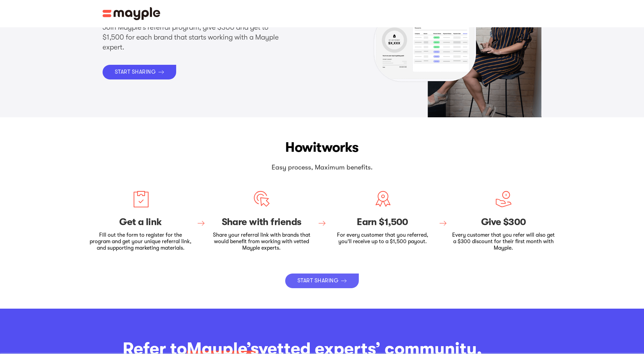 The image size is (644, 354). What do you see at coordinates (322, 147) in the screenshot?
I see `h2: How works` at bounding box center [322, 147].